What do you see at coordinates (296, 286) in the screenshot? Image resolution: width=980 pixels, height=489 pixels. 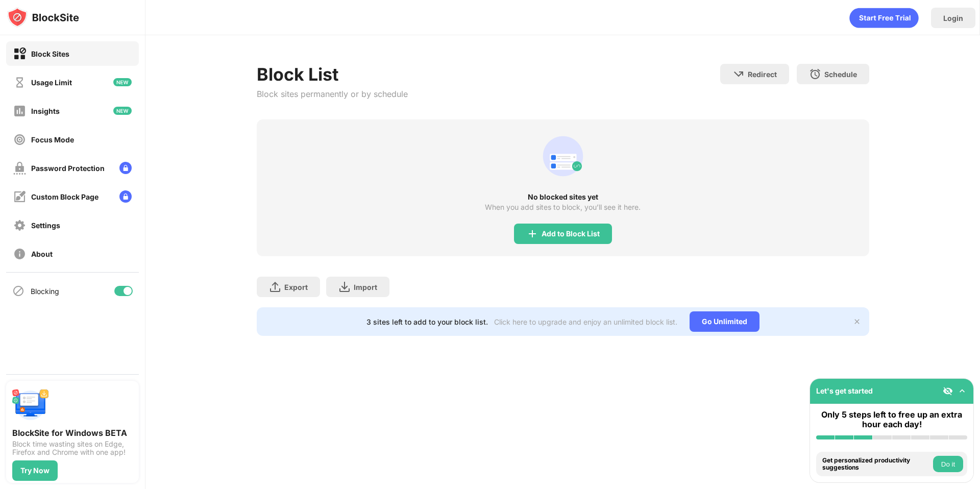 I see `div: Export` at bounding box center [296, 286].